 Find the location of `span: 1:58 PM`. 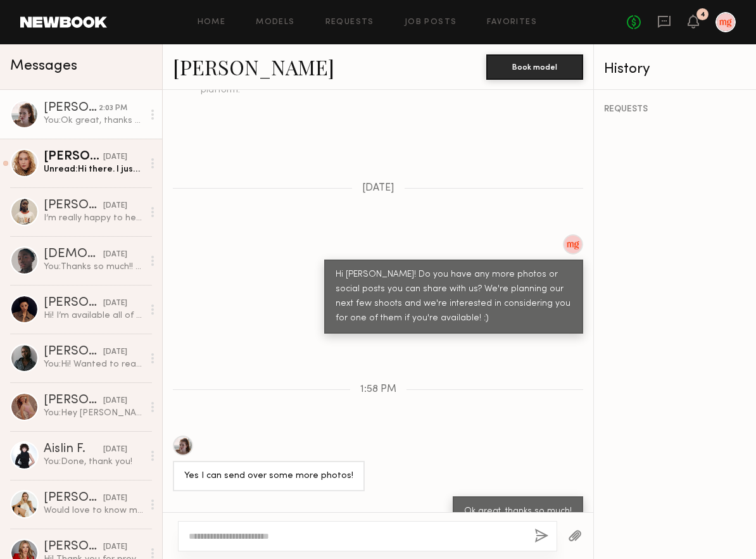

span: 1:58 PM is located at coordinates (378, 390).